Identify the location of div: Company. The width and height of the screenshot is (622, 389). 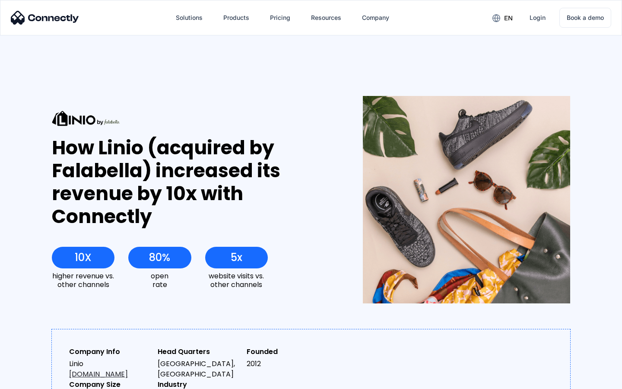
(376, 18).